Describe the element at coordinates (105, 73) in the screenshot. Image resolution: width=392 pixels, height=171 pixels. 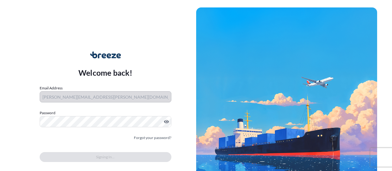
I see `p: Welcome back!` at that location.